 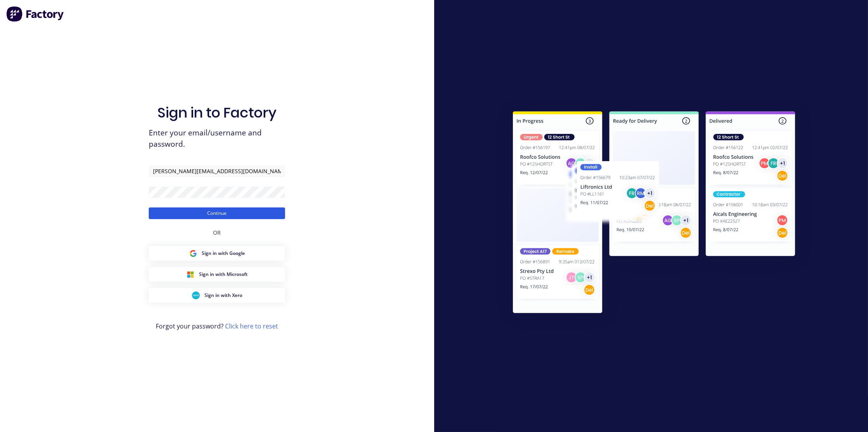 I want to click on input: Email/Username, so click(x=217, y=171).